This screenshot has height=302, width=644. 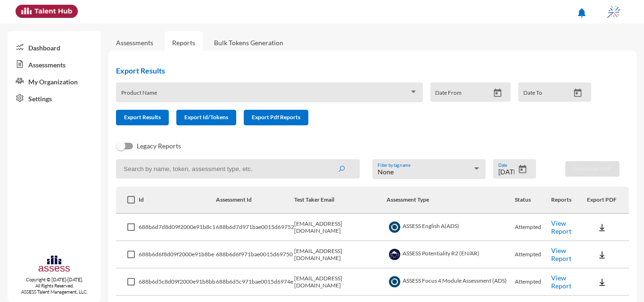 I want to click on th: Id, so click(x=177, y=200).